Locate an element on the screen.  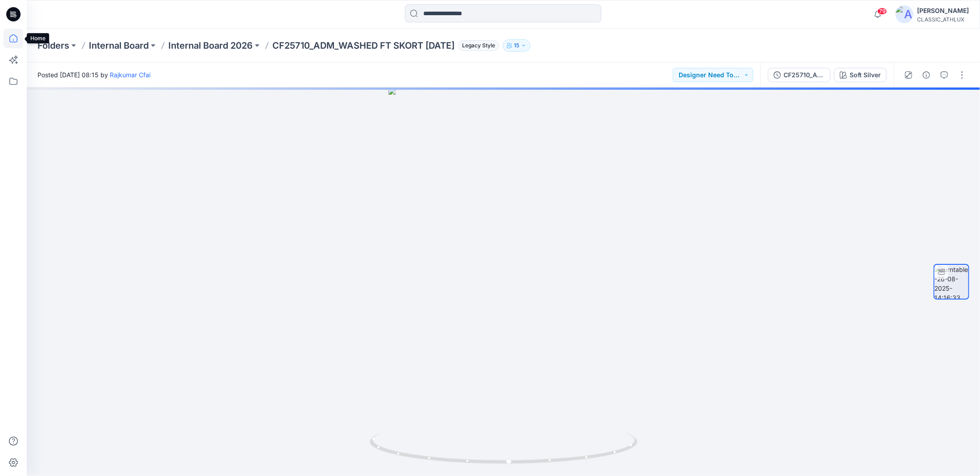
div: Soft Silver is located at coordinates (865, 75).